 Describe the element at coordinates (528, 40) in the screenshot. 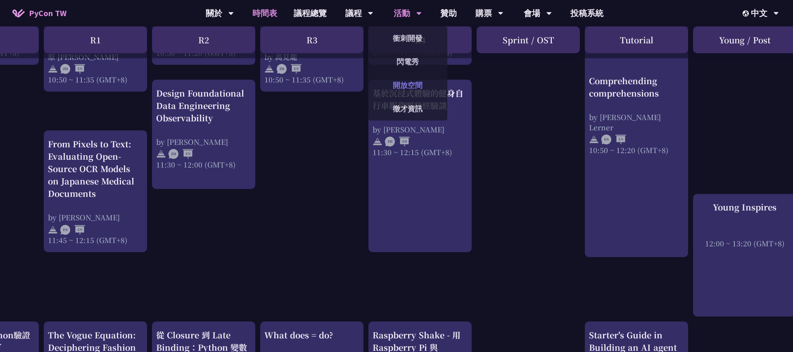

I see `div: Sprint / OST` at that location.